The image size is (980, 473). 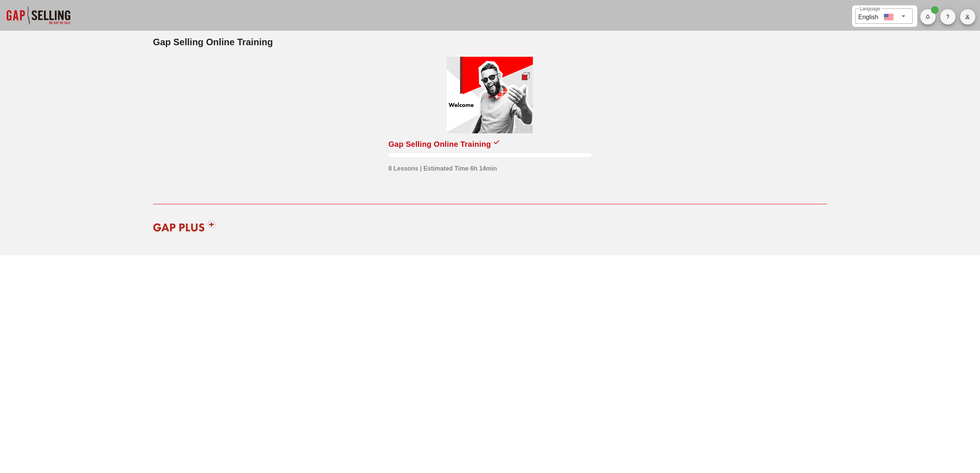 I want to click on span: Badge, so click(x=935, y=10).